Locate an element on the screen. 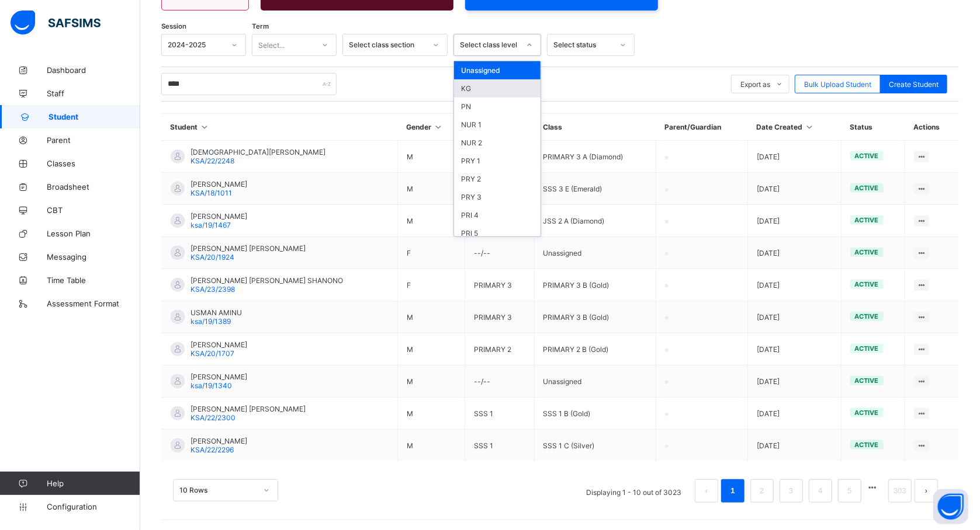 This screenshot has width=980, height=530. div: PN is located at coordinates (497, 106).